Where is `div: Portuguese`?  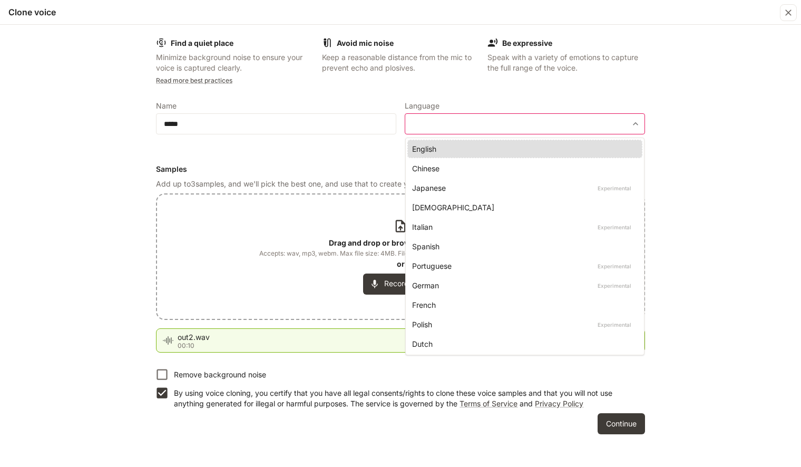 div: Portuguese is located at coordinates (523, 266).